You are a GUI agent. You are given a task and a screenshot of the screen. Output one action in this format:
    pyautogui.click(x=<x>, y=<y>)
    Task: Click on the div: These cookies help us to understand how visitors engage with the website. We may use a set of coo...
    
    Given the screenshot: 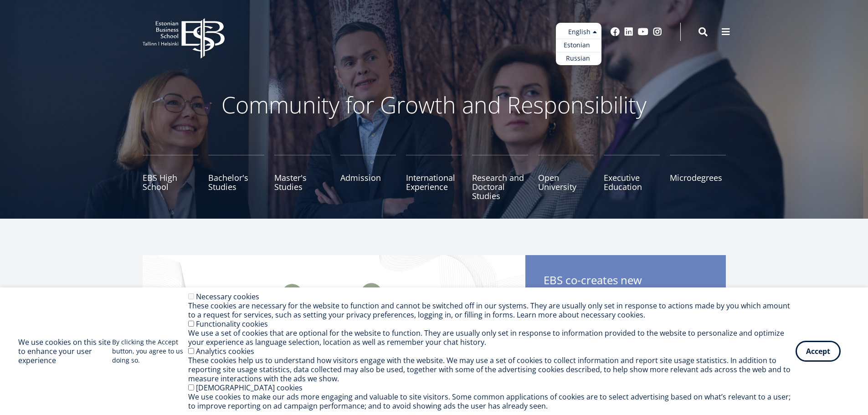 What is the action you would take?
    pyautogui.click(x=492, y=369)
    